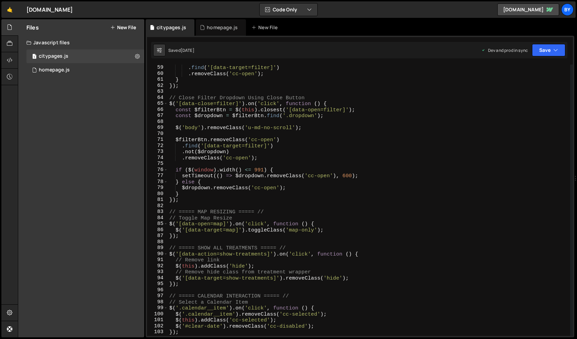 The height and width of the screenshot is (339, 577). What do you see at coordinates (157, 320) in the screenshot?
I see `div: 101` at bounding box center [157, 320].